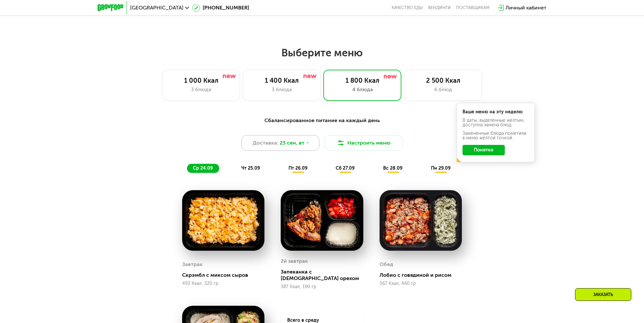  Describe the element at coordinates (322, 121) in the screenshot. I see `div: Сбалансированное питание на каждый день` at that location.